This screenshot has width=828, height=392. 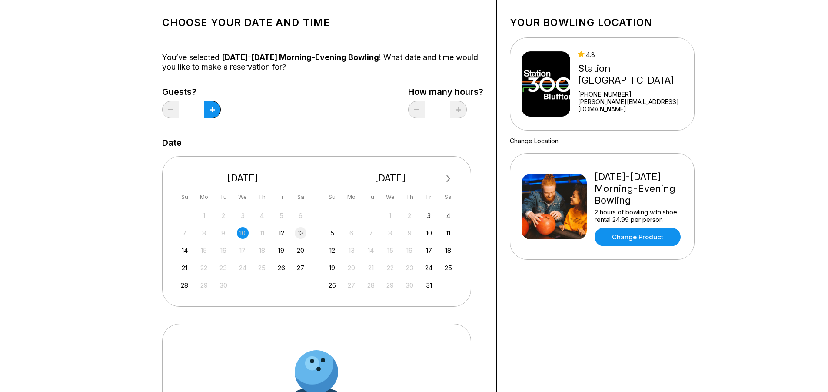 What do you see at coordinates (281, 233) in the screenshot?
I see `div: Choose Friday, September 12th, 2025` at bounding box center [281, 233].